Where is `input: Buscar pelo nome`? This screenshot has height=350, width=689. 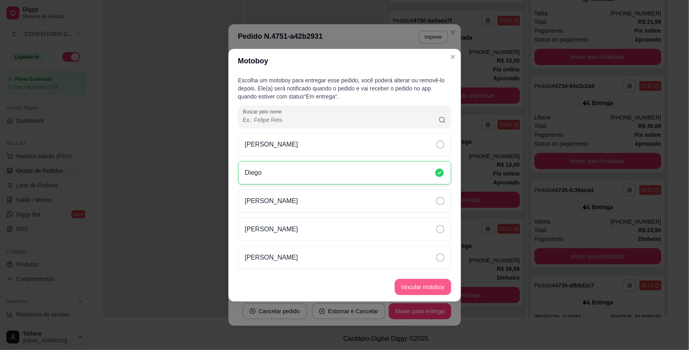 input: Buscar pelo nome is located at coordinates (341, 120).